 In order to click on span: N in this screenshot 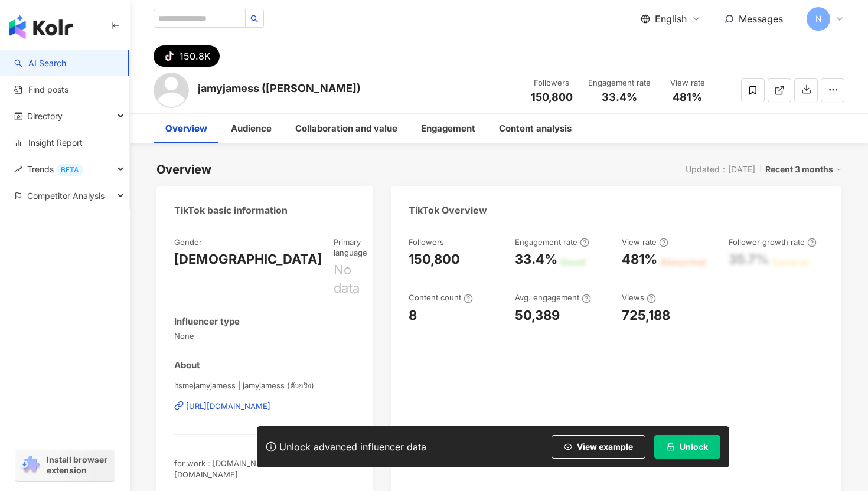, I will do `click(818, 19)`.